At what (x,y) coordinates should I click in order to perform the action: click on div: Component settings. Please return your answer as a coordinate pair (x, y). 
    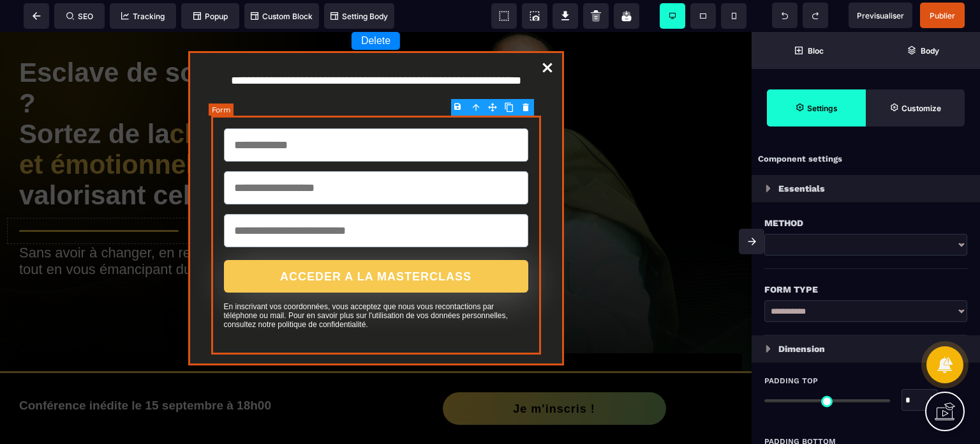
    Looking at the image, I should click on (866, 159).